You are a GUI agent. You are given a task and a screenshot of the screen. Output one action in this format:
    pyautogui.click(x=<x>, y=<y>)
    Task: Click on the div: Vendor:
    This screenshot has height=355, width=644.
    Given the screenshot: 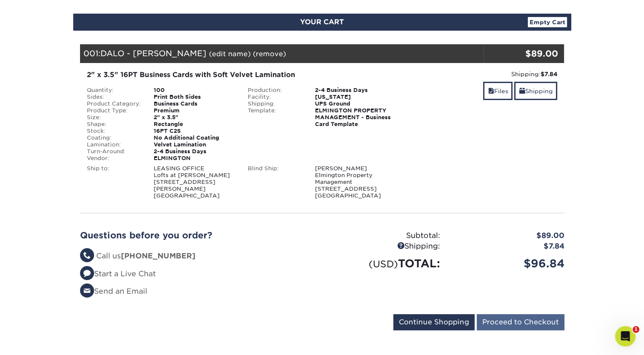 What is the action you would take?
    pyautogui.click(x=114, y=159)
    